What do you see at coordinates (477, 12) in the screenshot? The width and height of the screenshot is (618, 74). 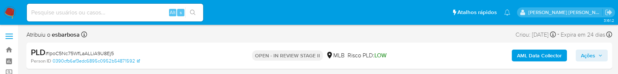 I see `span: Atalhos rápidos` at bounding box center [477, 12].